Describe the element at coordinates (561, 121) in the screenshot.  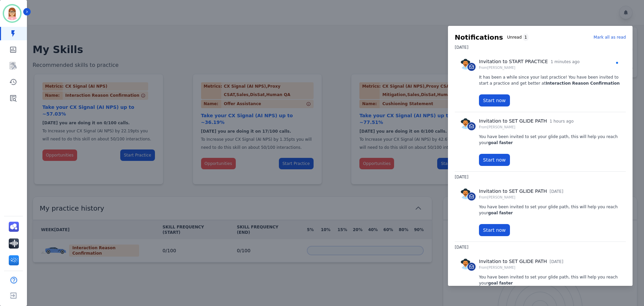
I see `p: 1 hours ago` at that location.